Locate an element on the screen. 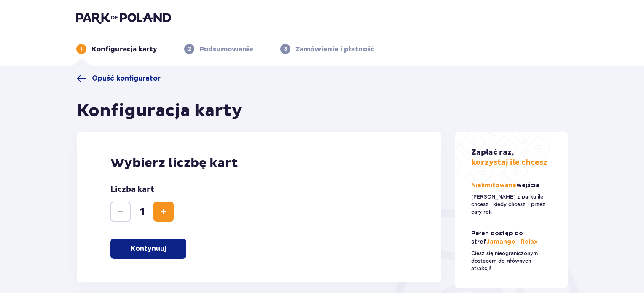 This screenshot has height=293, width=644. p: Konfiguracja karty is located at coordinates (124, 50).